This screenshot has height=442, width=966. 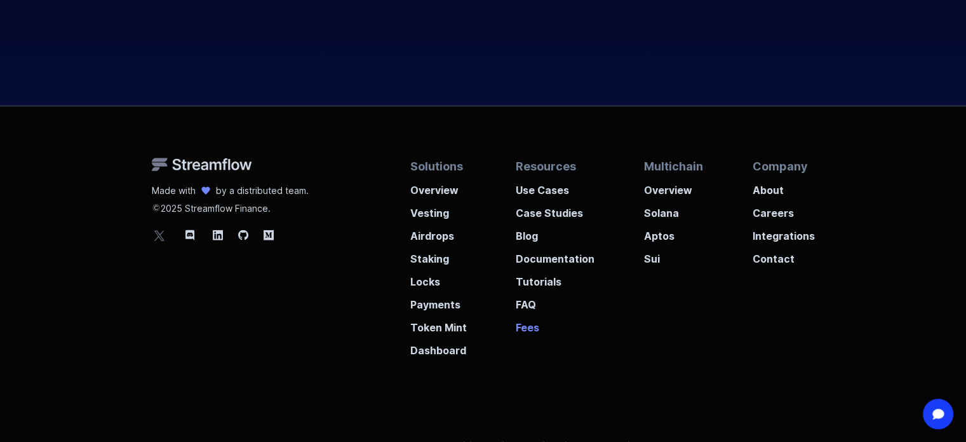 What do you see at coordinates (783, 166) in the screenshot?
I see `p: Company` at bounding box center [783, 166].